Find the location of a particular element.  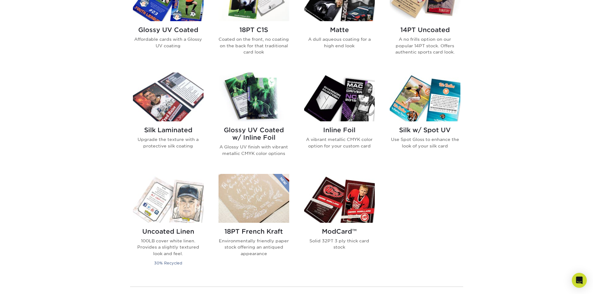

img: Inline Foil Trading Cards is located at coordinates (339, 97).